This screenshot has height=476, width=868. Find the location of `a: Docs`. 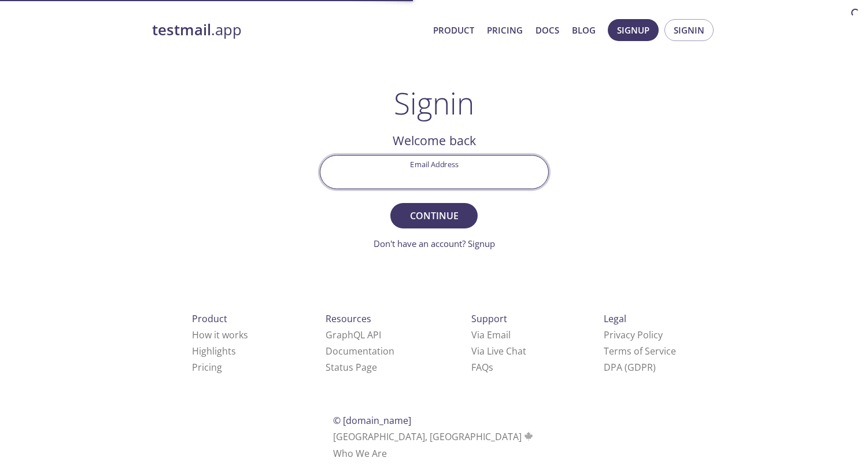

a: Docs is located at coordinates (547, 30).